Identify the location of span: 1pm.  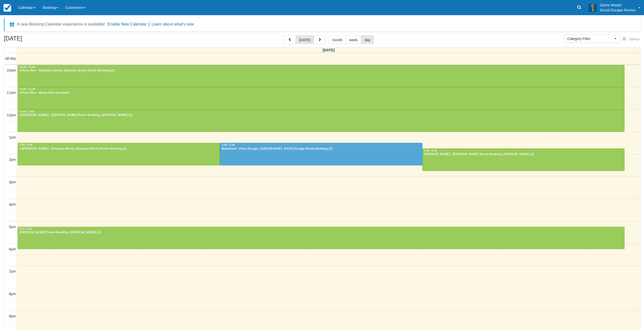
(12, 137).